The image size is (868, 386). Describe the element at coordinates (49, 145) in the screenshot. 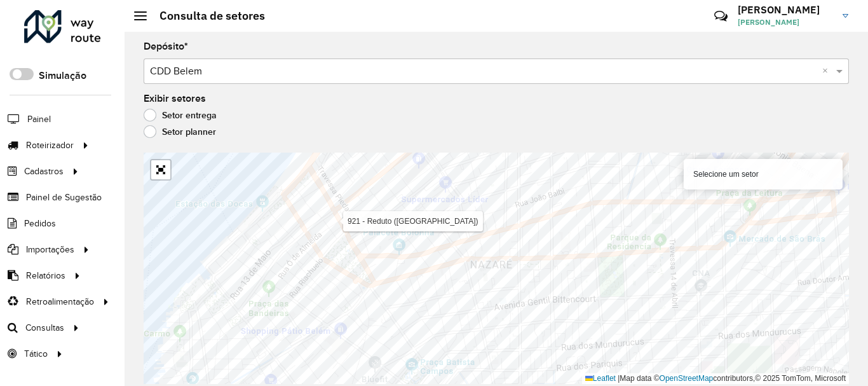

I see `span: Roteirizador` at that location.